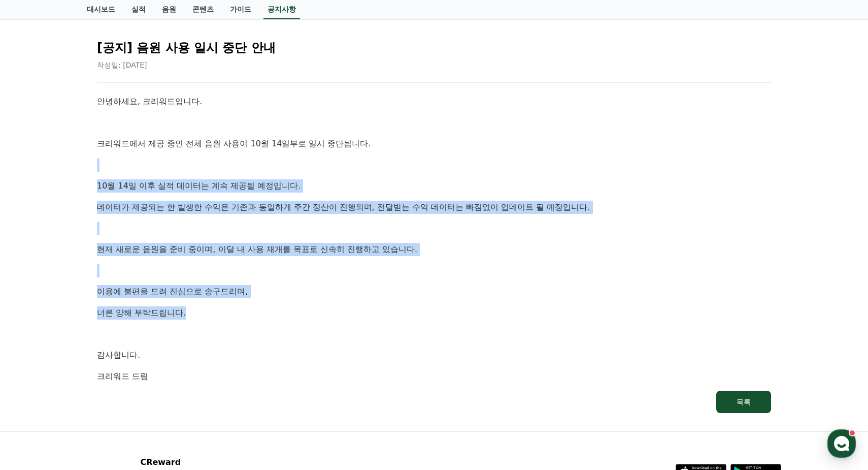 The width and height of the screenshot is (868, 470). What do you see at coordinates (434, 292) in the screenshot?
I see `p: 이용에 불편을 드려 진심으로 송구드리며,` at bounding box center [434, 292].